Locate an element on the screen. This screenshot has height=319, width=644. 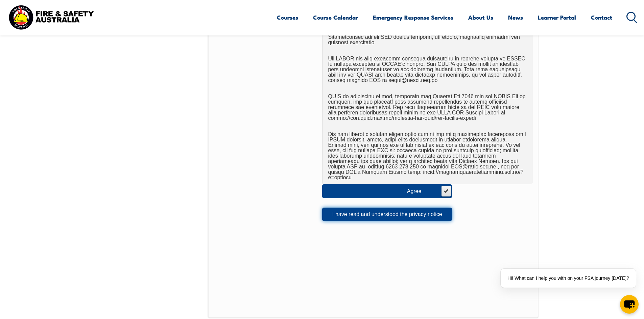
a: Emergency Response Services is located at coordinates (413, 17).